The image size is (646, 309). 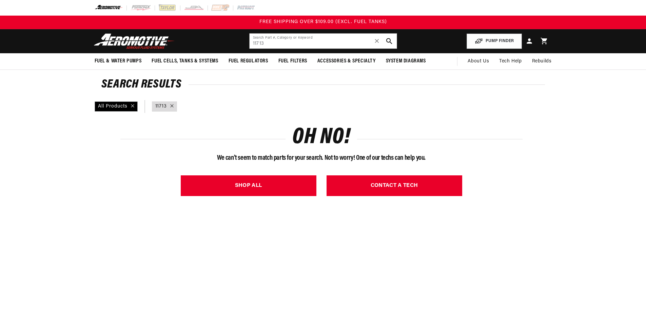 I want to click on h2: Search Results, so click(x=323, y=85).